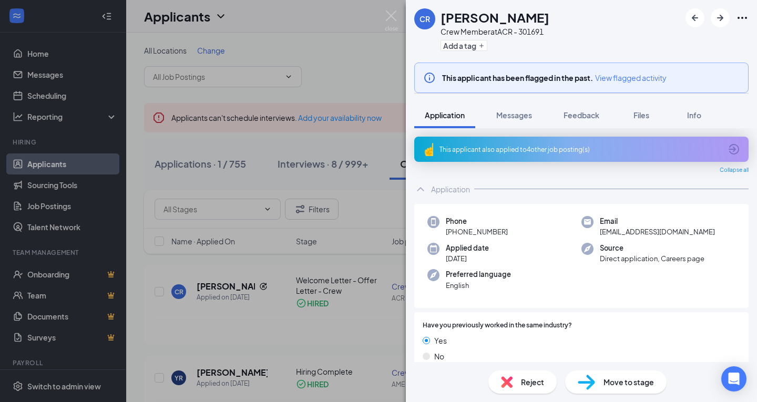 The image size is (757, 402). I want to click on span: Yes, so click(440, 341).